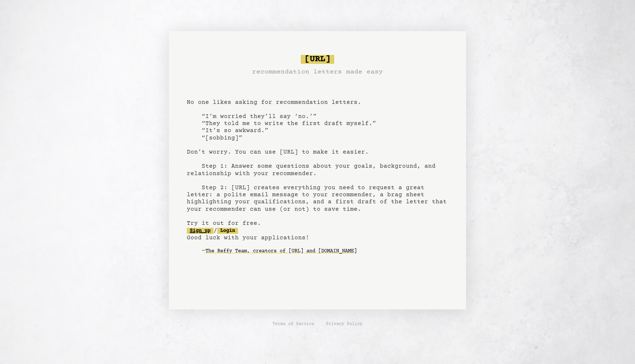 The image size is (635, 364). What do you see at coordinates (200, 231) in the screenshot?
I see `a: Sign up` at bounding box center [200, 231].